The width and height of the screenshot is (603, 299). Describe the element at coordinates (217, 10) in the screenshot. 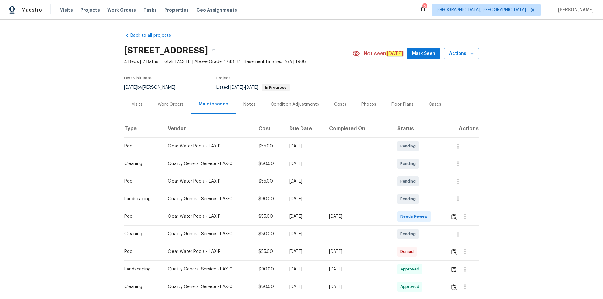

I see `span: Geo Assignments` at that location.